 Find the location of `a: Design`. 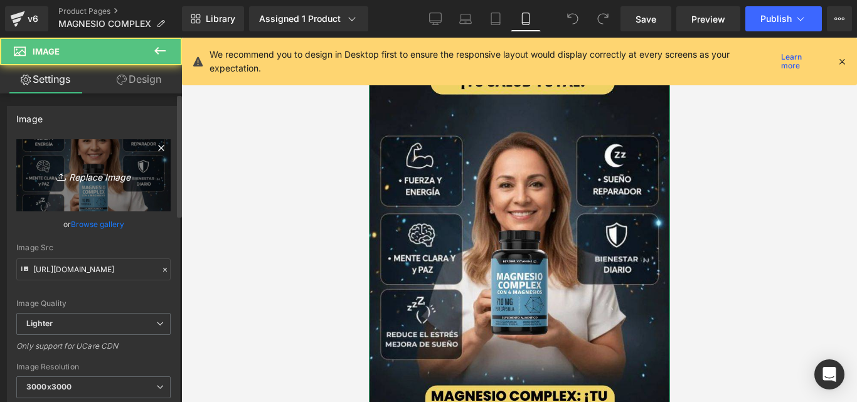

a: Design is located at coordinates (139, 79).